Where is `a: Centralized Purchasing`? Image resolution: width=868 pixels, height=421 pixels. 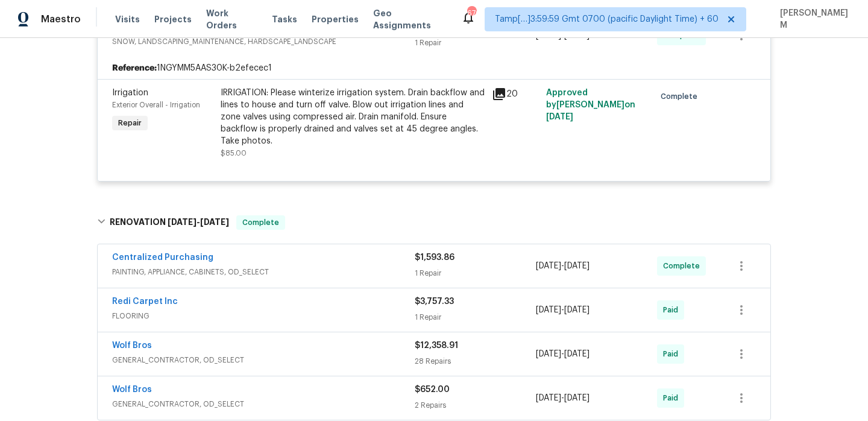
a: Centralized Purchasing is located at coordinates (163, 257).